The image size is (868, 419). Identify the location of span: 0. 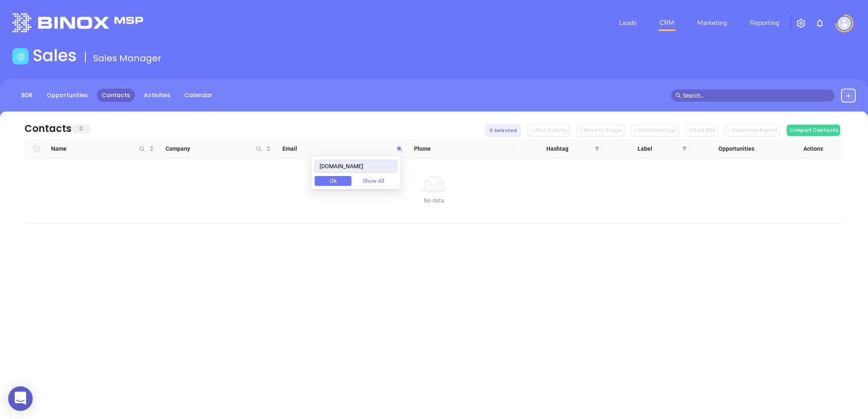
(81, 129).